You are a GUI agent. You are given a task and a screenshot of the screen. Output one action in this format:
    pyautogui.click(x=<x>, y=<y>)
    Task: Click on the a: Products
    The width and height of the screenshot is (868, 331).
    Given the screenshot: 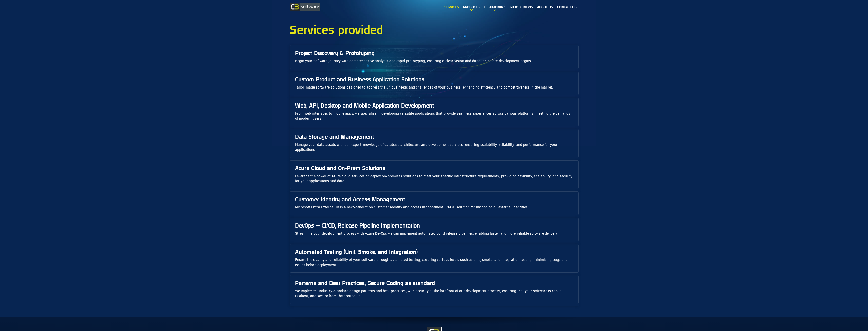 What is the action you would take?
    pyautogui.click(x=471, y=7)
    